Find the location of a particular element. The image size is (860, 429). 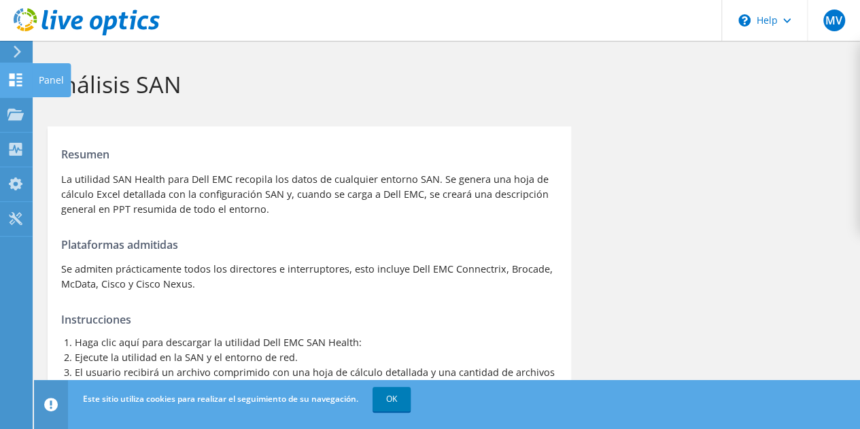

p: La utilidad SAN Health para Dell EMC recopila los datos de cualquier entorno SAN. Se genera una h... is located at coordinates (309, 195).